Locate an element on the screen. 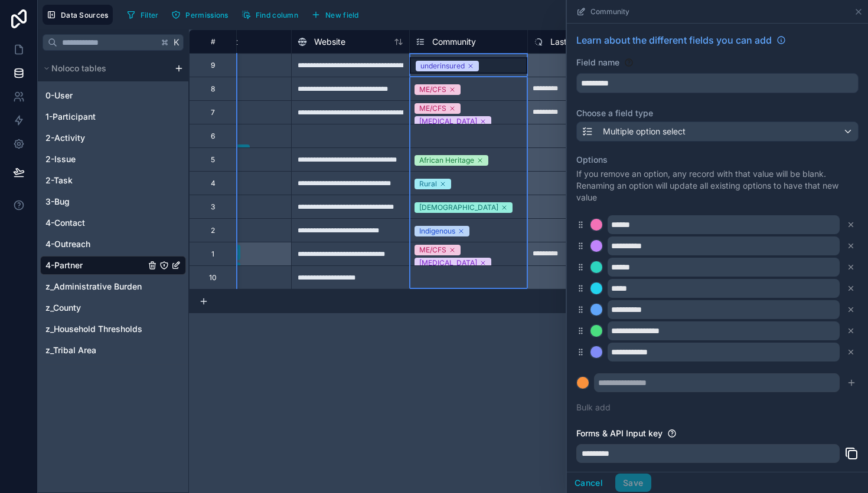 This screenshot has height=493, width=868. div: 7 is located at coordinates (213, 113).